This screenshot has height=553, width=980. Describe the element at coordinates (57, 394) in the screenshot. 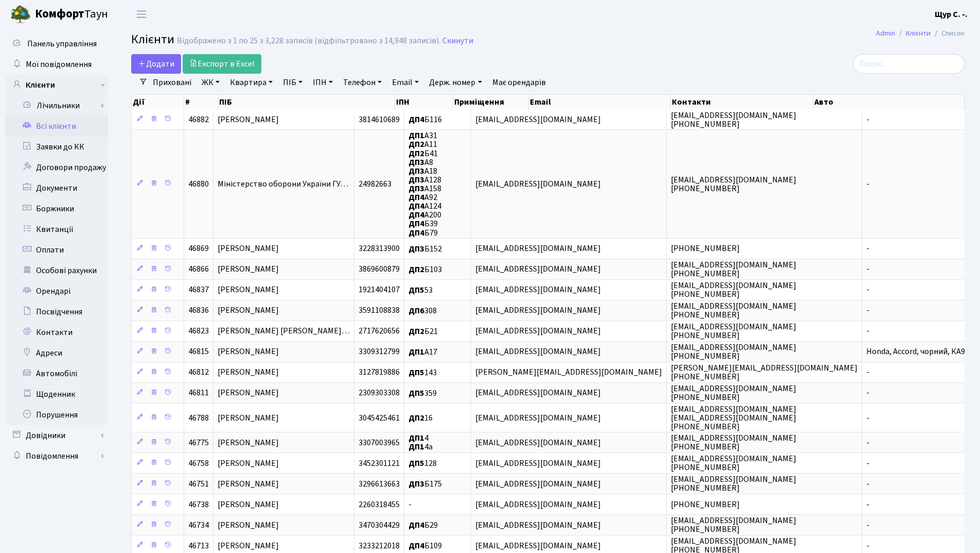

I see `a: Щоденник` at that location.